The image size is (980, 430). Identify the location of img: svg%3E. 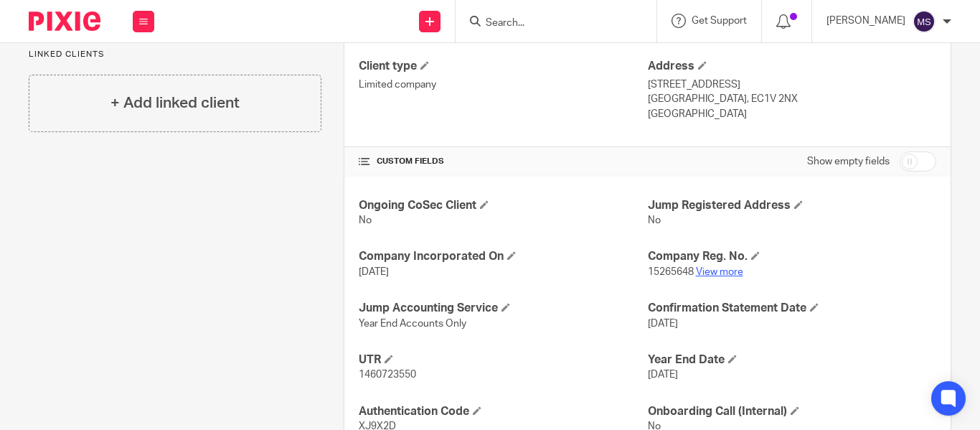
(924, 22).